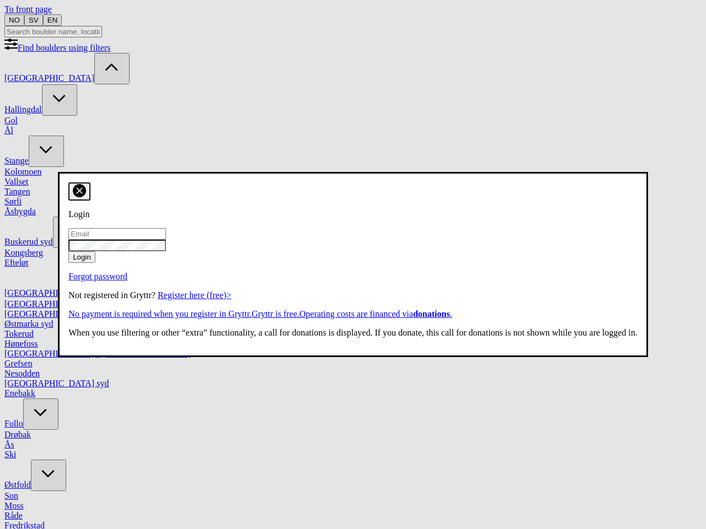 This screenshot has height=529, width=706. What do you see at coordinates (353, 314) in the screenshot?
I see `a: No payment is required when you register in Gryttr.Gryttr is free.Operating costs are financed vi...` at bounding box center [353, 314].